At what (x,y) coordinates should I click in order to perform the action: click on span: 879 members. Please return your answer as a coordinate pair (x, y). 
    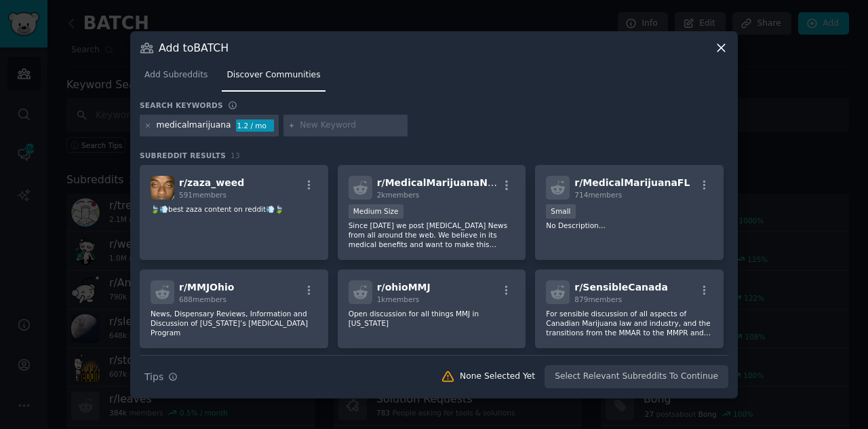
    Looking at the image, I should click on (598, 299).